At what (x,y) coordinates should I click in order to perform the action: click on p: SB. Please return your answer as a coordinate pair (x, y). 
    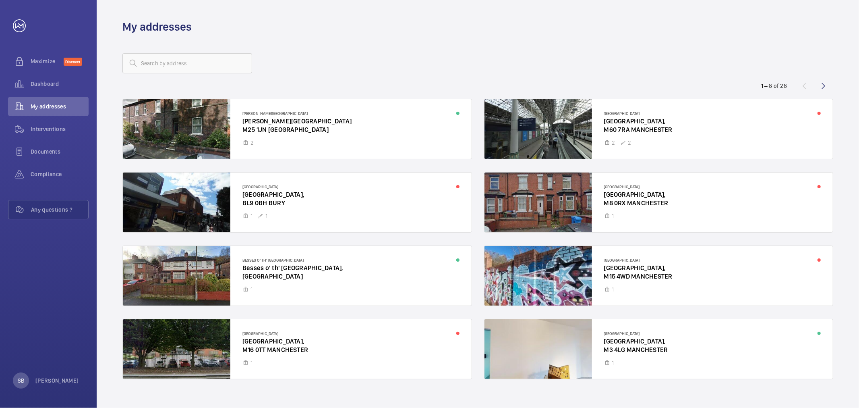
    Looking at the image, I should click on (21, 380).